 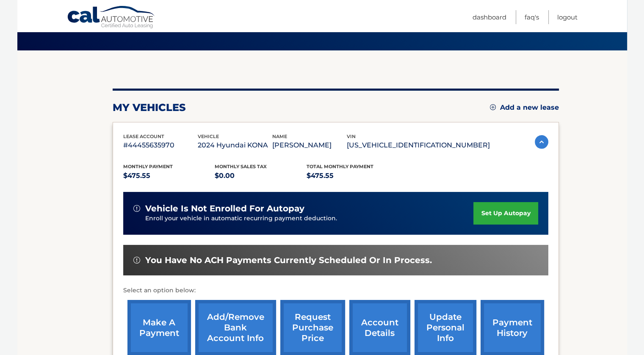 I want to click on a: FAQ's, so click(x=532, y=17).